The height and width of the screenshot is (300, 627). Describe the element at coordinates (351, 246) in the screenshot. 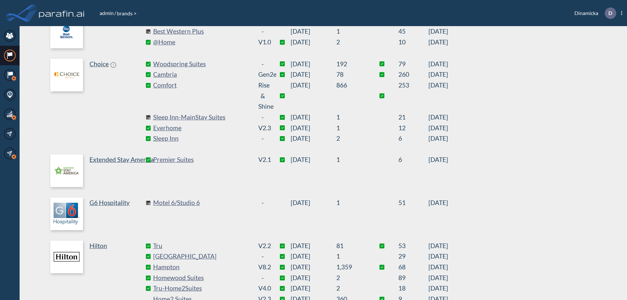

I see `sapn: 81` at that location.